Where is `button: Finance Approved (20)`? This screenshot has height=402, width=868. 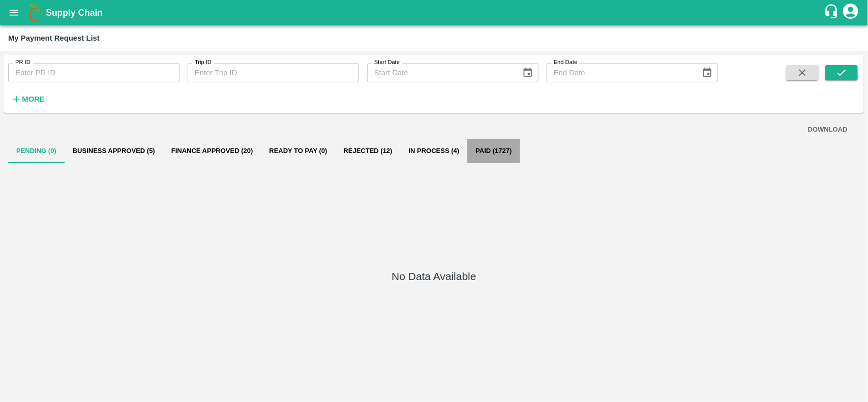
button: Finance Approved (20) is located at coordinates (212, 151).